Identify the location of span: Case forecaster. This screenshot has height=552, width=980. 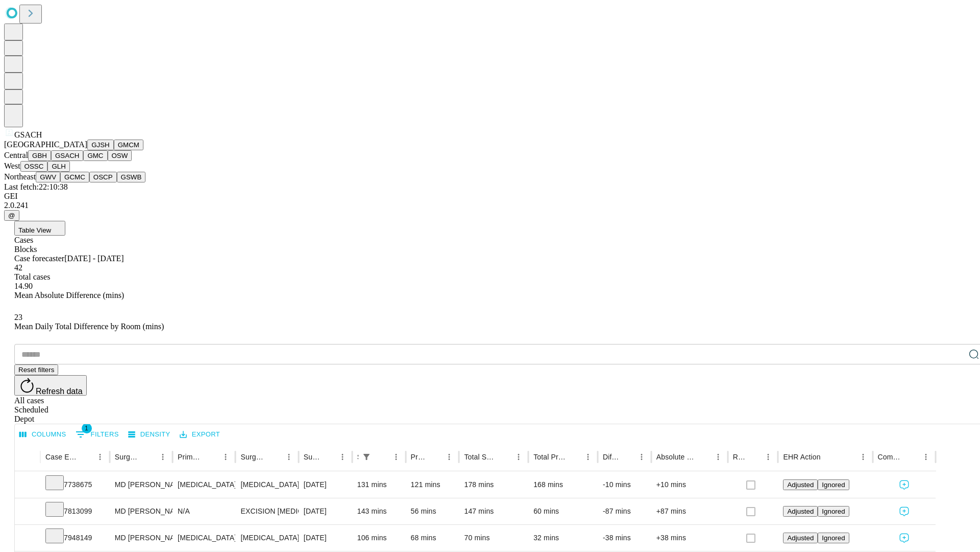
(39, 258).